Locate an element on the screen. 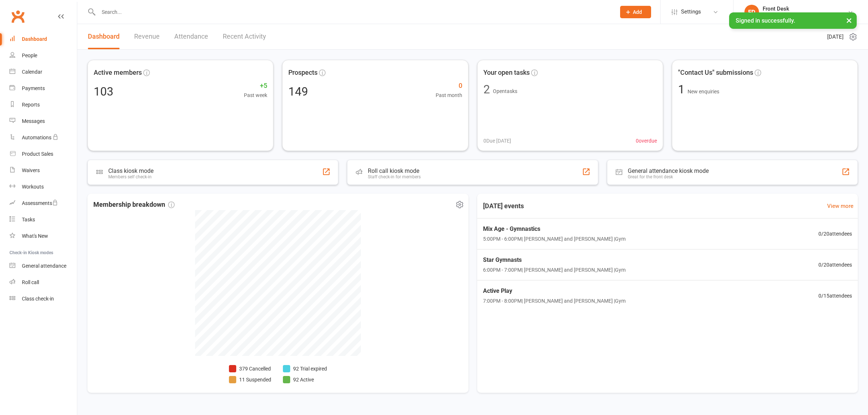 This screenshot has height=415, width=868. span: Signed in successfully. is located at coordinates (765, 21).